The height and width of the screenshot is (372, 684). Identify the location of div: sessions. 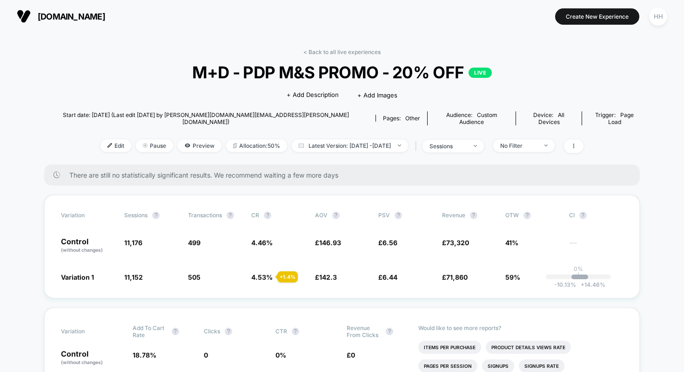
(448, 146).